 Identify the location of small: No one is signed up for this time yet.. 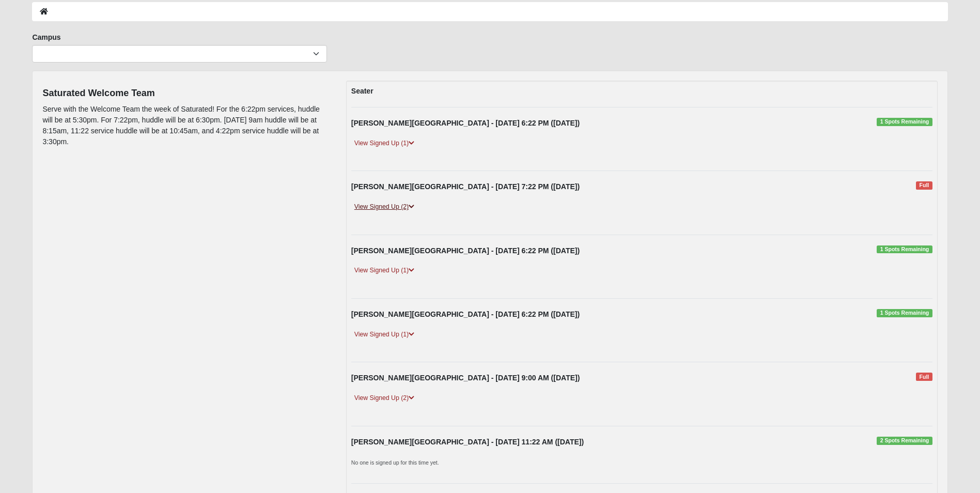
(395, 463).